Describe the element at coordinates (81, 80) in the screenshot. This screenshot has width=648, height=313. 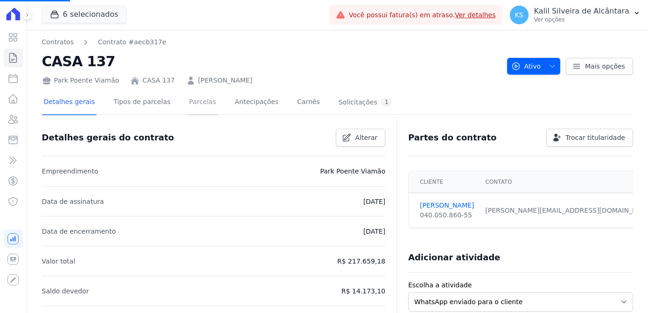
I see `div: Park Poente Viamão` at that location.